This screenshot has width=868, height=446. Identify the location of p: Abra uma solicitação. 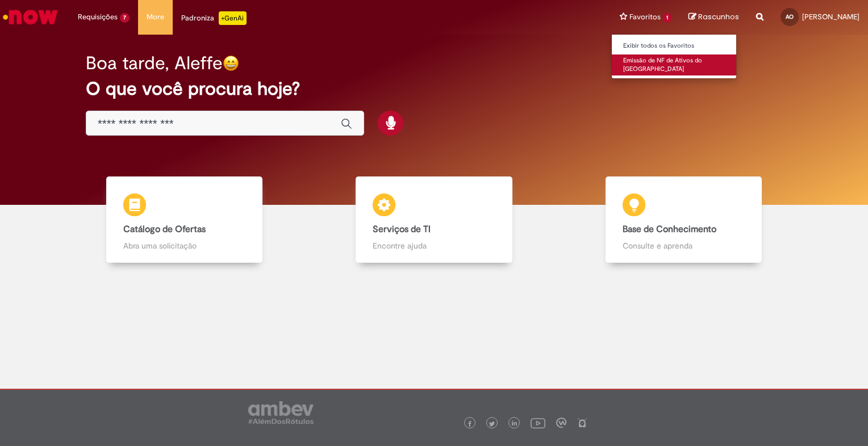
(184, 246).